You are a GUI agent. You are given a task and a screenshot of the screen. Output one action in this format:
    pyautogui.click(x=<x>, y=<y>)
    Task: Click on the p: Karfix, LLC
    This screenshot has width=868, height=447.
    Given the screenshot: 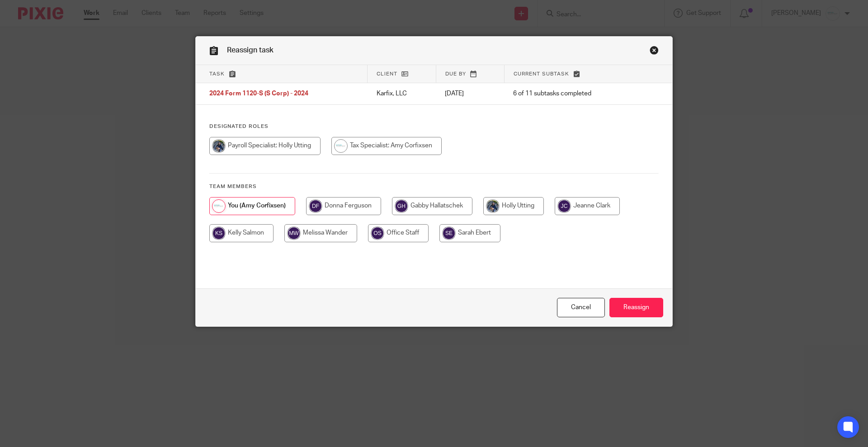 What is the action you would take?
    pyautogui.click(x=401, y=94)
    